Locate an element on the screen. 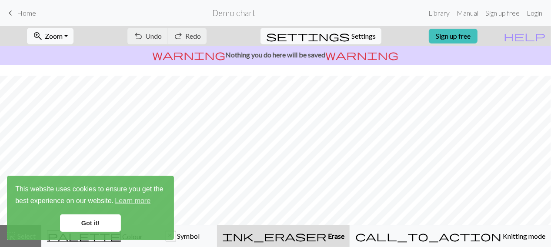  span: Zoom is located at coordinates (54, 36).